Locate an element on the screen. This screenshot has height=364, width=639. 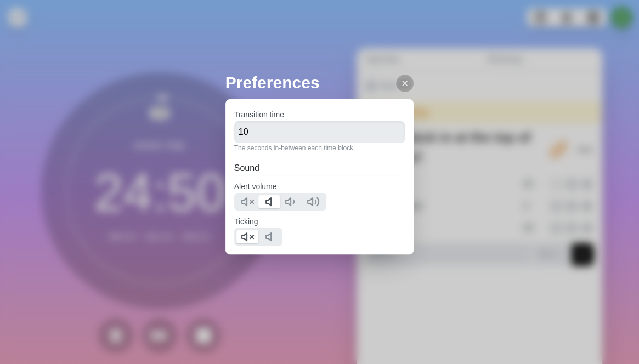
h2: Preferences is located at coordinates (320, 83).